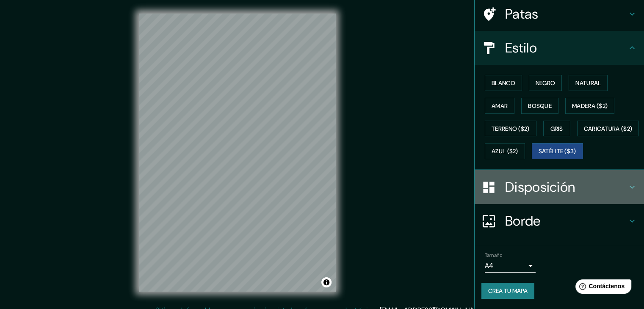 The height and width of the screenshot is (309, 644). What do you see at coordinates (589, 106) in the screenshot?
I see `font: Madera ($2)` at bounding box center [589, 106].